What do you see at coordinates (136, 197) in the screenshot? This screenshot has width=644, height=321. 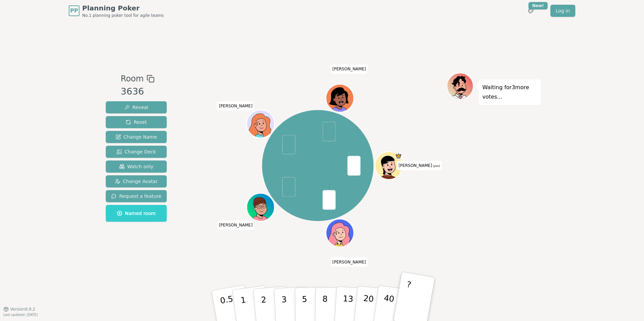 I see `span: Request a feature` at bounding box center [136, 197].